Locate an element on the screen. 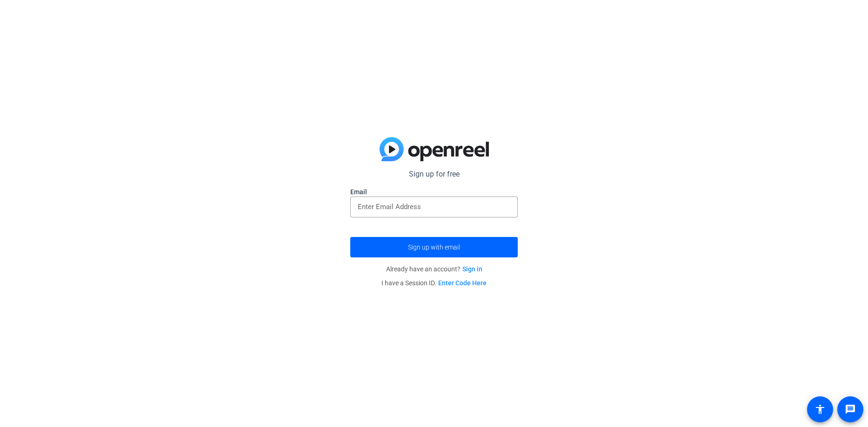  span: Already have an account? is located at coordinates (434, 269).